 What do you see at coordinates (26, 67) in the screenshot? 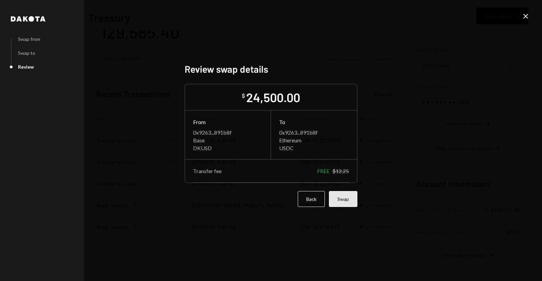
I see `div: Review` at bounding box center [26, 67].